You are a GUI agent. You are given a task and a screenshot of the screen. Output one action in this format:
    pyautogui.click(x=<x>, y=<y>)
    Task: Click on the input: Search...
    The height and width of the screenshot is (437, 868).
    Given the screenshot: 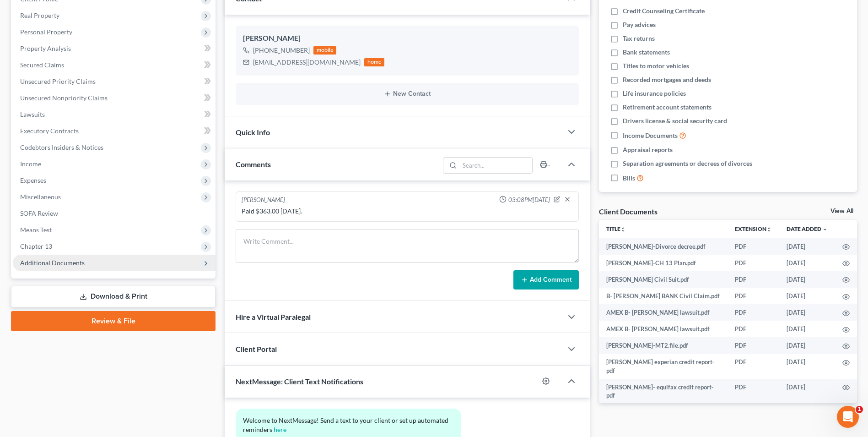 What is the action you would take?
    pyautogui.click(x=496, y=166)
    